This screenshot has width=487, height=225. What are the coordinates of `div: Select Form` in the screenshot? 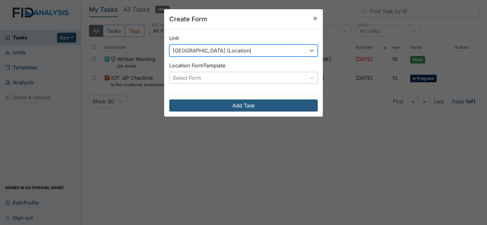 It's located at (187, 78).